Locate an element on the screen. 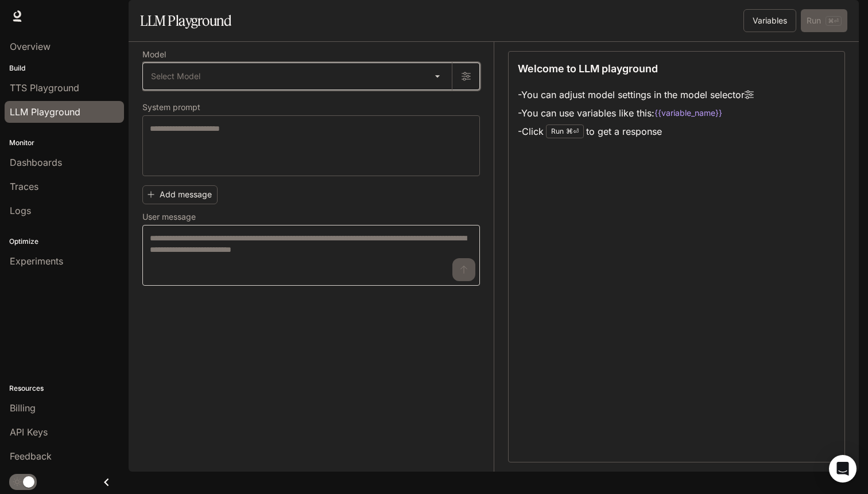 The image size is (868, 494). li: - You can adjust model settings in the model selector is located at coordinates (636, 95).